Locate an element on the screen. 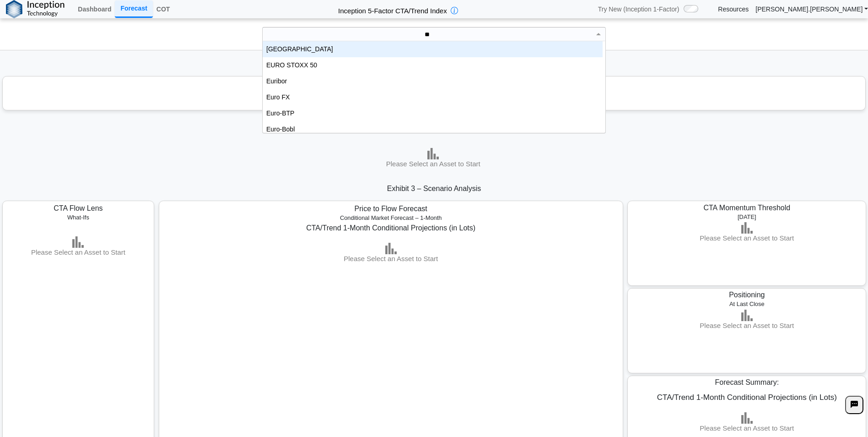  a: Resources is located at coordinates (733, 9).